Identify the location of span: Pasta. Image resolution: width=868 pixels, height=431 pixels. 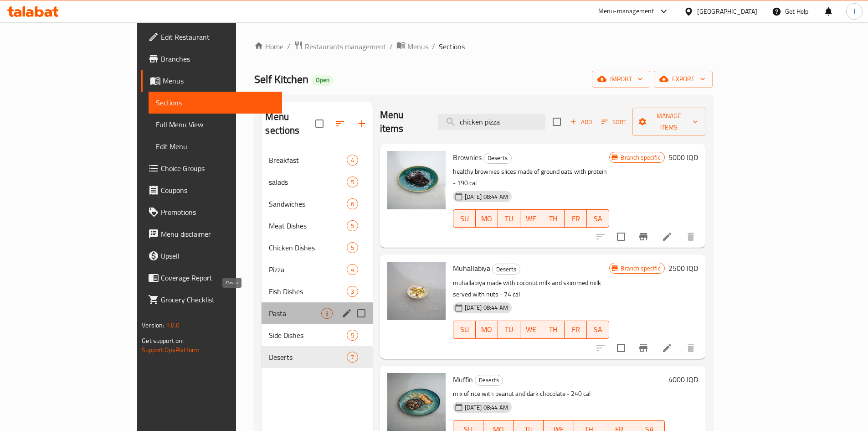
(295, 313).